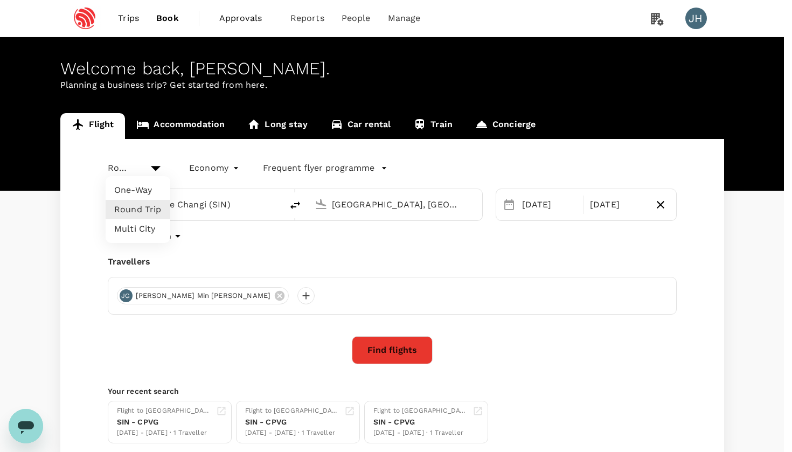 This screenshot has height=452, width=792. What do you see at coordinates (215, 168) in the screenshot?
I see `div: Economy` at bounding box center [215, 168].